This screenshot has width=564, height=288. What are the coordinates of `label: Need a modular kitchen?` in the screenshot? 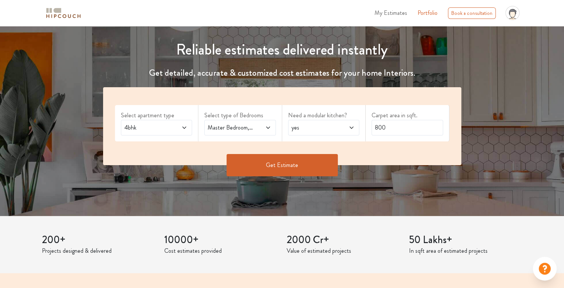 It's located at (324, 115).